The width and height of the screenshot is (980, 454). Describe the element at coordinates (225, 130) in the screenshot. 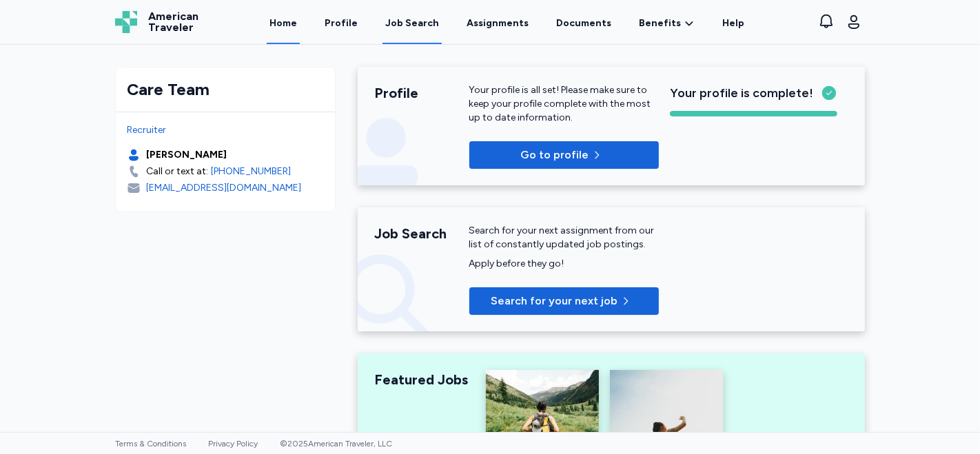

I see `div: Recruiter` at that location.